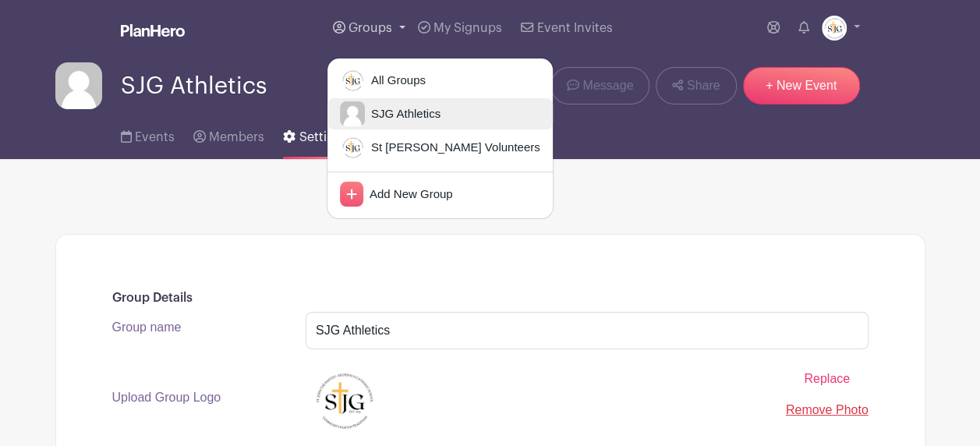 The height and width of the screenshot is (446, 980). Describe the element at coordinates (167, 398) in the screenshot. I see `label: Upload Group Logo` at that location.